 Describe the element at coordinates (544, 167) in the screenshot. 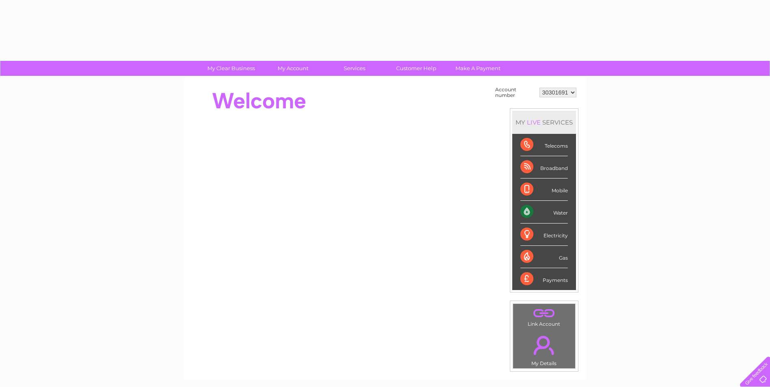

I see `div: Broadband` at that location.